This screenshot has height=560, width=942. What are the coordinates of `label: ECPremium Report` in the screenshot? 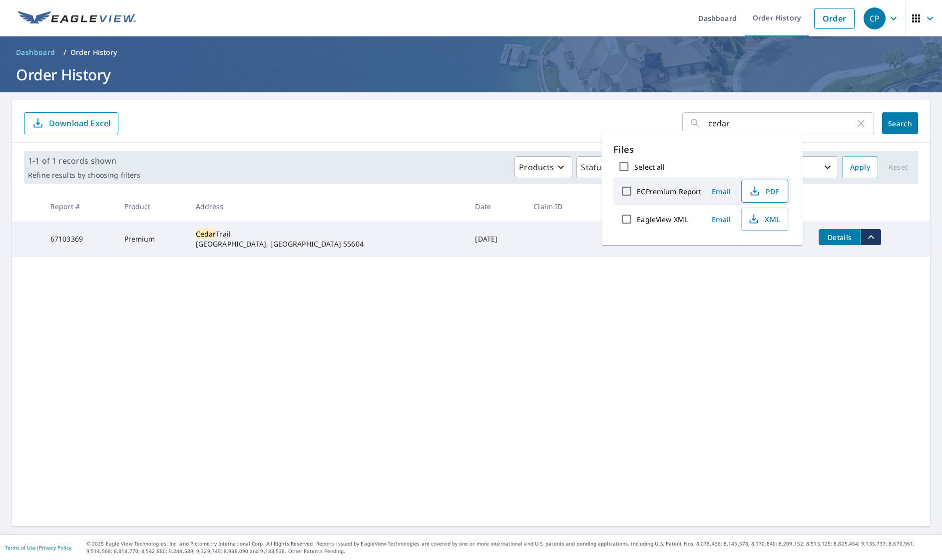 It's located at (669, 192).